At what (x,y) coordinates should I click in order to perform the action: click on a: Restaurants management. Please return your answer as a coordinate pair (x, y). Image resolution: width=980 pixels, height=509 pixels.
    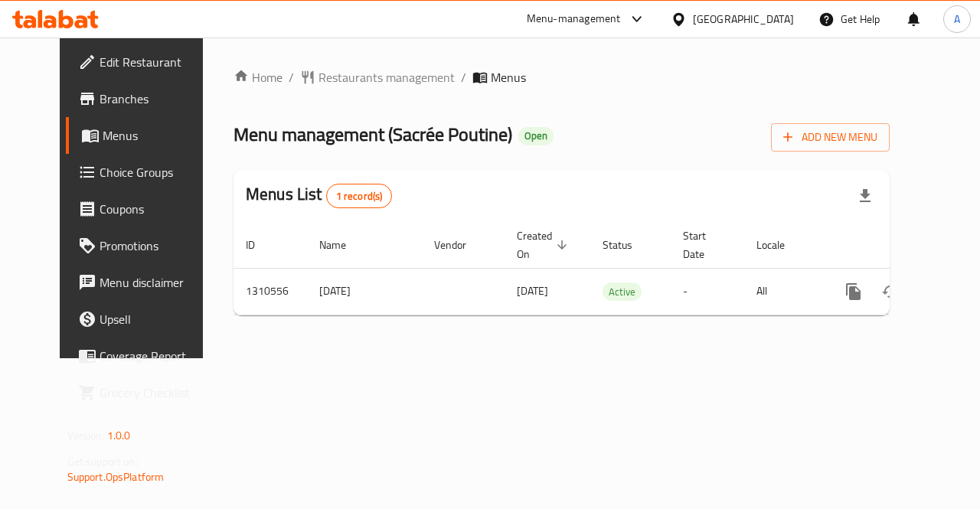
    Looking at the image, I should click on (378, 77).